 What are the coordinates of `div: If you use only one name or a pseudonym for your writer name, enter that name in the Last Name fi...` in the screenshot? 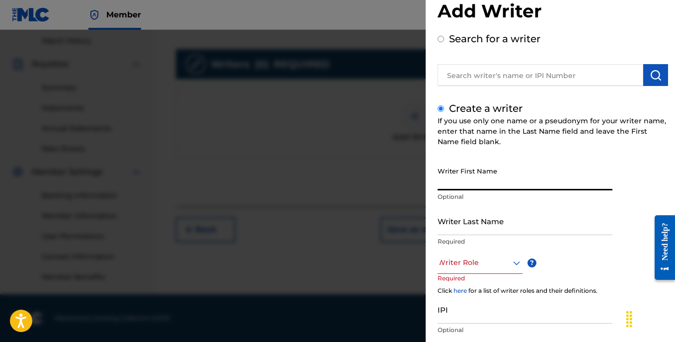 It's located at (553, 131).